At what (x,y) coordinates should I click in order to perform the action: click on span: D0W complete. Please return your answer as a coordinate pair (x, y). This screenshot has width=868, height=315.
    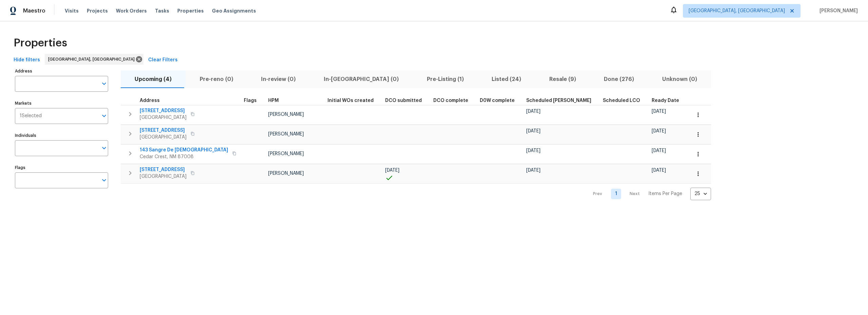
    Looking at the image, I should click on (497, 101).